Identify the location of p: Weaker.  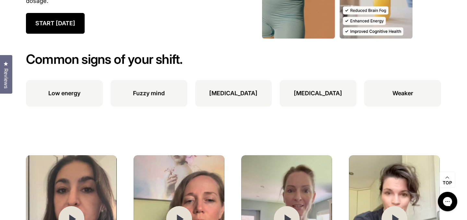
(403, 93).